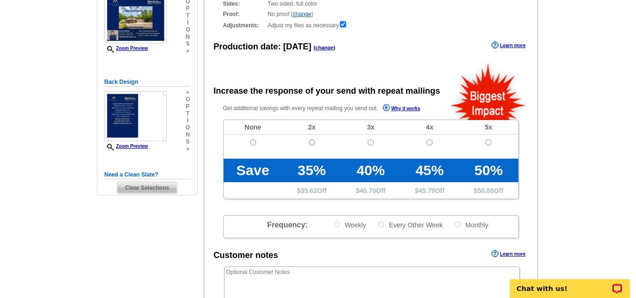  What do you see at coordinates (147, 175) in the screenshot?
I see `h5: Need a Clean Slate?` at bounding box center [147, 175].